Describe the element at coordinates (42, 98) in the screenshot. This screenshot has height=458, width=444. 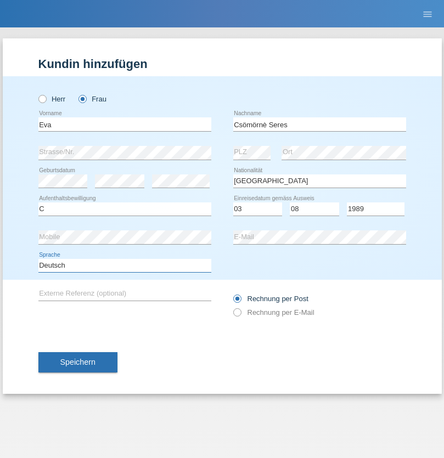
I see `input: Herr` at that location.